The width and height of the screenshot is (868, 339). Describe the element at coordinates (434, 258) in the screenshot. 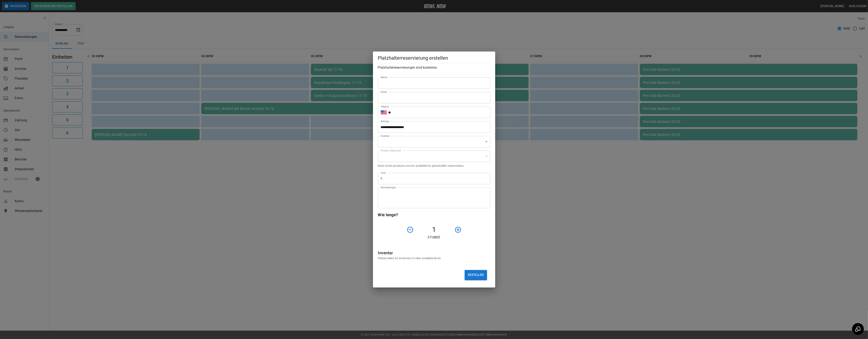

I see `p: Please select an inventory to view available lanes` at that location.